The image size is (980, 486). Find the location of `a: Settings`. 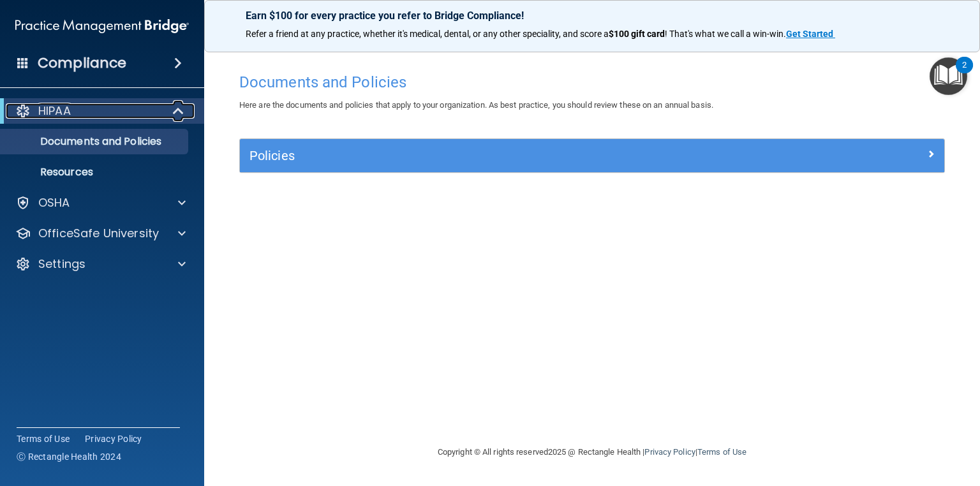

a: Settings is located at coordinates (100, 264).